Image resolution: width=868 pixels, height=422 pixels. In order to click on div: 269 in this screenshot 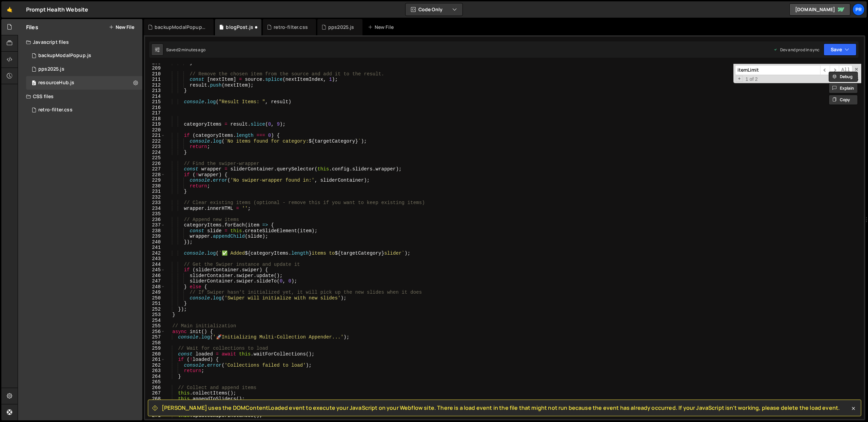, I will do `click(155, 404)`.